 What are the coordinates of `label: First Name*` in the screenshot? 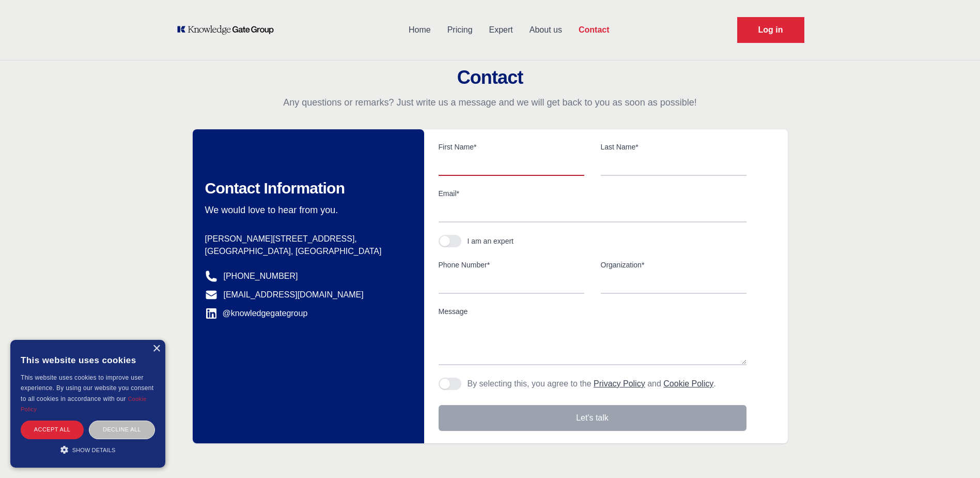 It's located at (512, 147).